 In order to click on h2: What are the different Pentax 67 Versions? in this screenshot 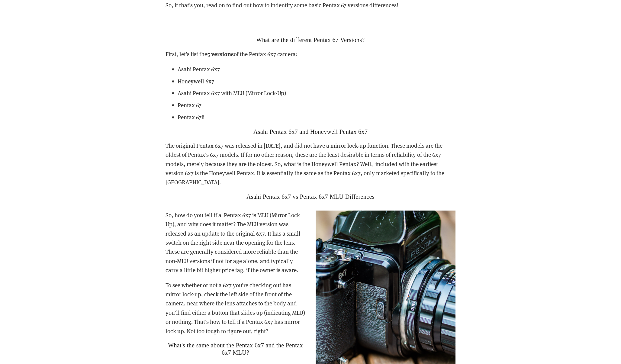, I will do `click(311, 40)`.